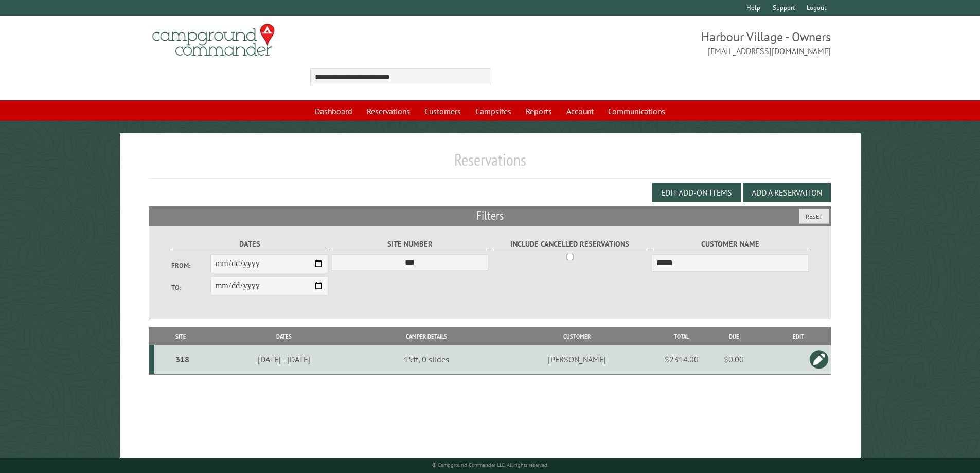 The height and width of the screenshot is (473, 980). Describe the element at coordinates (682, 360) in the screenshot. I see `td: $2314.00` at that location.